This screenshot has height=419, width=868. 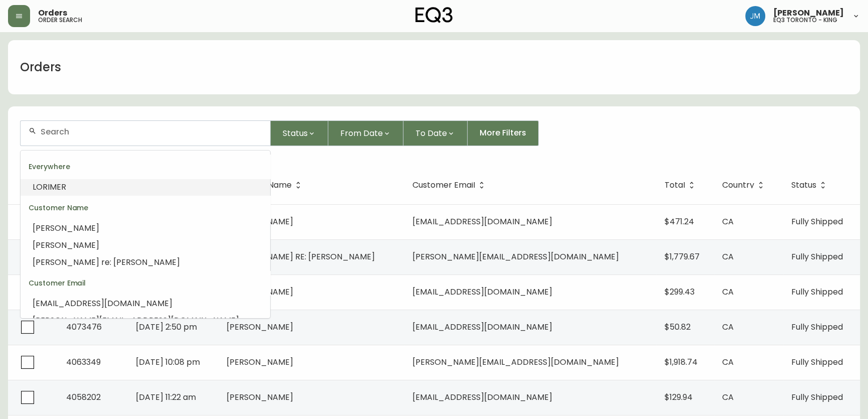 What do you see at coordinates (83, 397) in the screenshot?
I see `span: 4058202` at bounding box center [83, 397].